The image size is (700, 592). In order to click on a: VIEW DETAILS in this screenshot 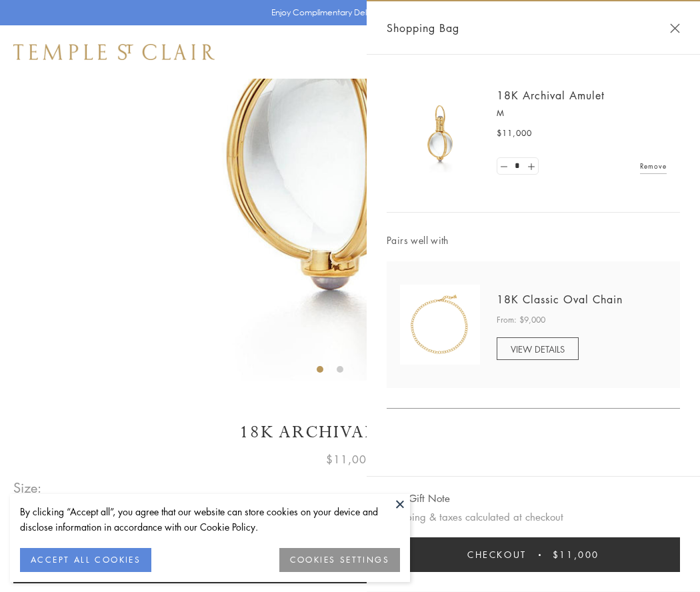, I will do `click(538, 349)`.